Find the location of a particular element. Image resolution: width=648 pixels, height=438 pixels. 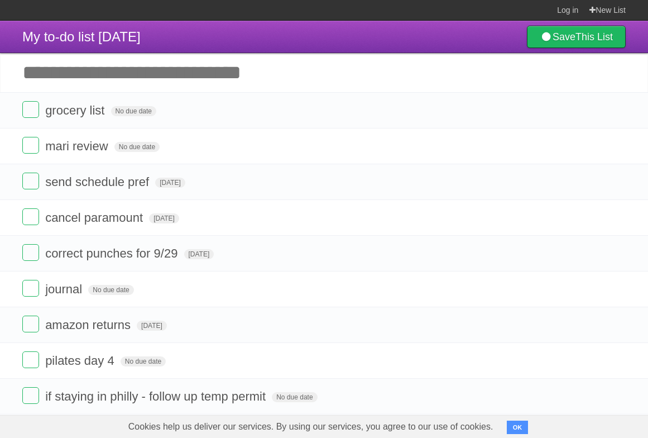

span: grocery list is located at coordinates (76, 110).